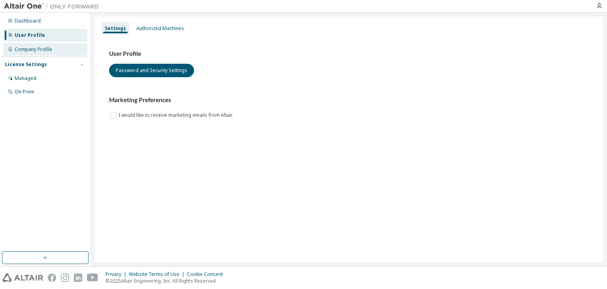 This screenshot has width=607, height=289. Describe the element at coordinates (92, 277) in the screenshot. I see `img: youtube.svg` at that location.